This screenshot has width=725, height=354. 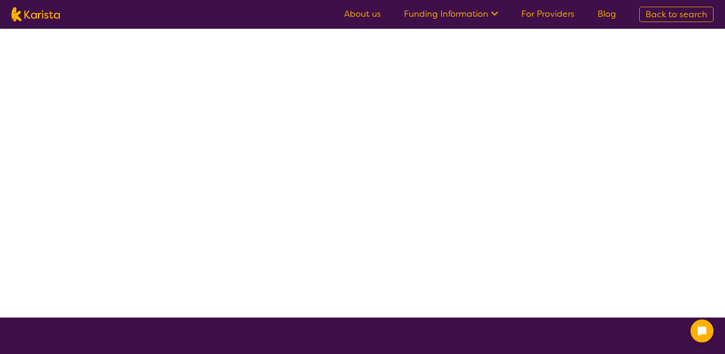 What do you see at coordinates (676, 14) in the screenshot?
I see `span: Back to search` at bounding box center [676, 14].